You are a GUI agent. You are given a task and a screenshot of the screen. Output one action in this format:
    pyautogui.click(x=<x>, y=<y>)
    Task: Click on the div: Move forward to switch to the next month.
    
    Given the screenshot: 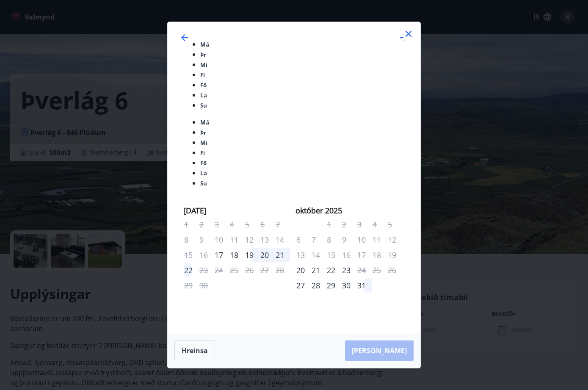 What is the action you would take?
    pyautogui.click(x=403, y=37)
    